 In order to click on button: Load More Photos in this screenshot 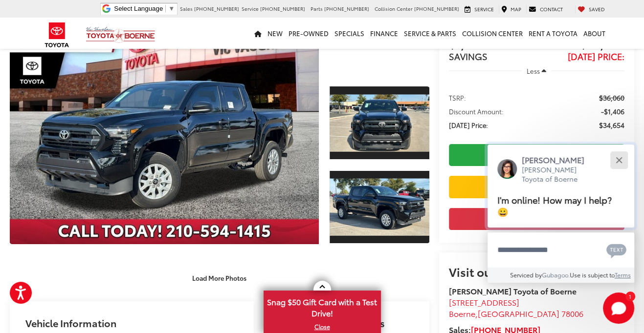, I will do `click(219, 278)`.